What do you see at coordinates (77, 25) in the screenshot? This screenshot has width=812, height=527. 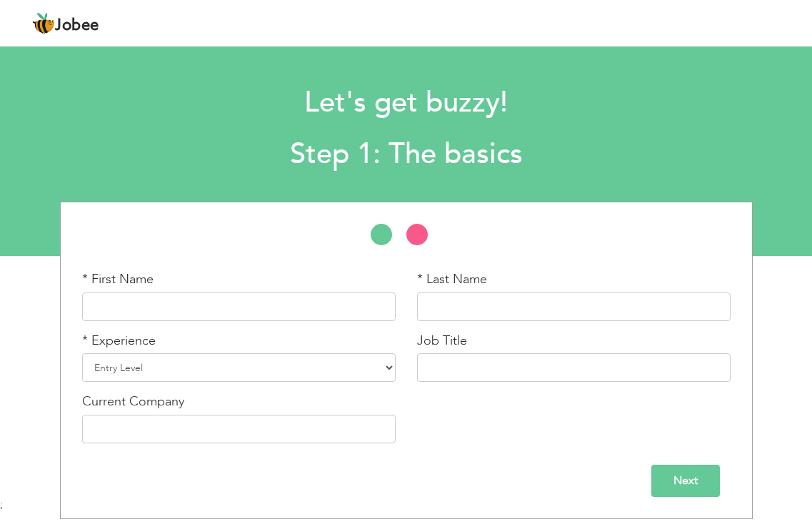 I see `span: Jobee` at bounding box center [77, 25].